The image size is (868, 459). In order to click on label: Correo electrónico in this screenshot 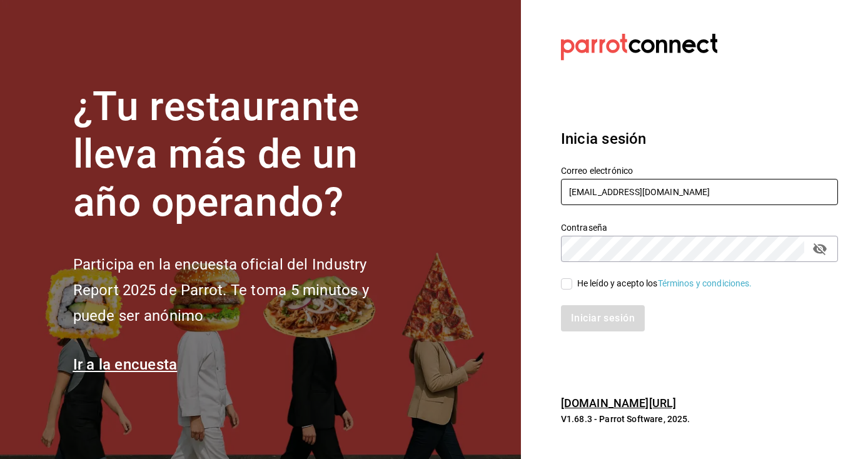, I will do `click(699, 170)`.